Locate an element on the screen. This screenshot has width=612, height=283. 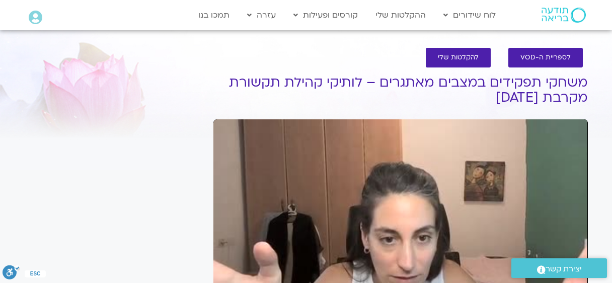
a: תמכו בנו is located at coordinates (214, 15).